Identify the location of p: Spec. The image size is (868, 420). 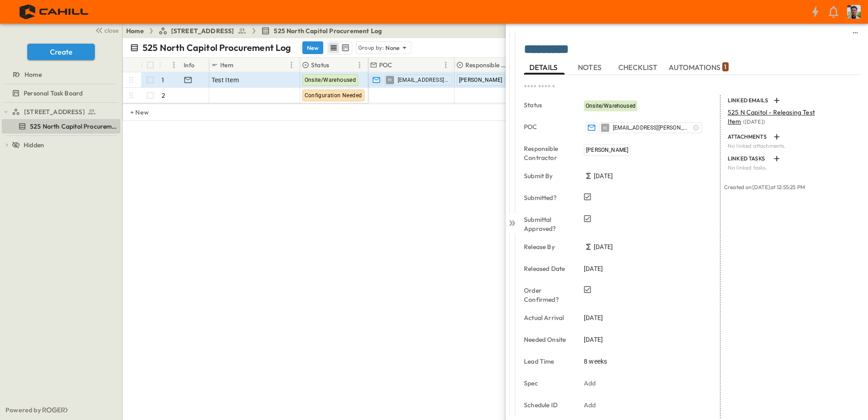
(547, 383).